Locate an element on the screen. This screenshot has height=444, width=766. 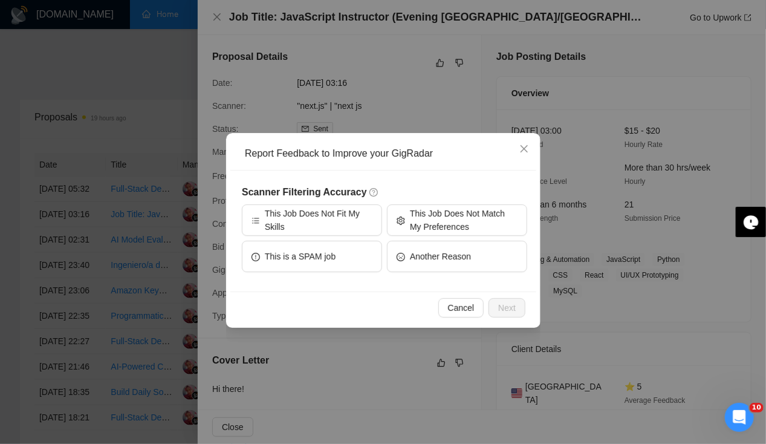
span: Cancel is located at coordinates (461, 308).